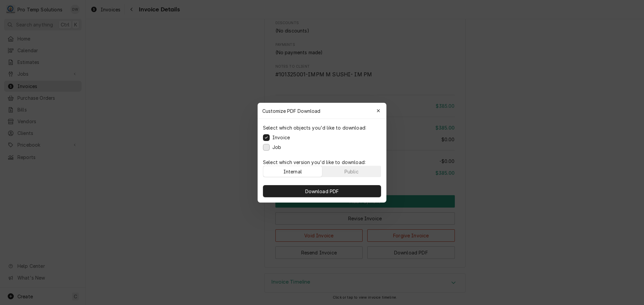  What do you see at coordinates (292, 171) in the screenshot?
I see `div: Internal` at bounding box center [292, 171].